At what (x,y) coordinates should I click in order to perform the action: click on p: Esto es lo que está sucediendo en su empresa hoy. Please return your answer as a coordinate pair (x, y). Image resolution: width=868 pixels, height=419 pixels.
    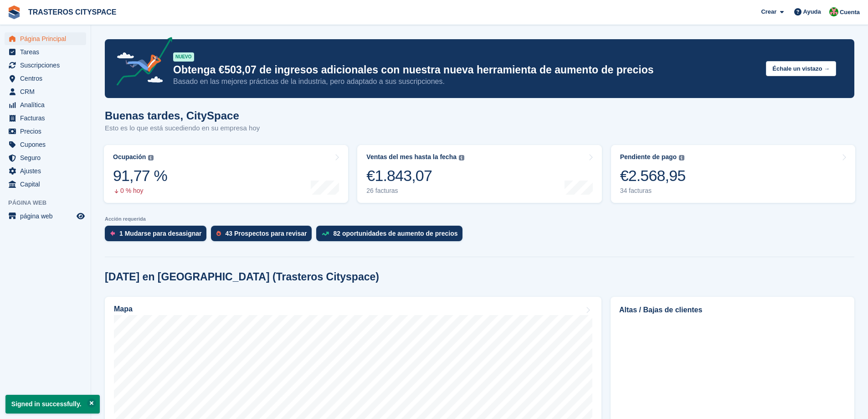
    Looking at the image, I should click on (182, 128).